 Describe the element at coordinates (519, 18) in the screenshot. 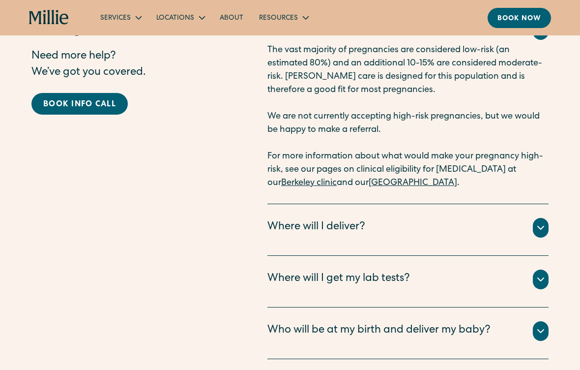

I see `a: Book now` at that location.